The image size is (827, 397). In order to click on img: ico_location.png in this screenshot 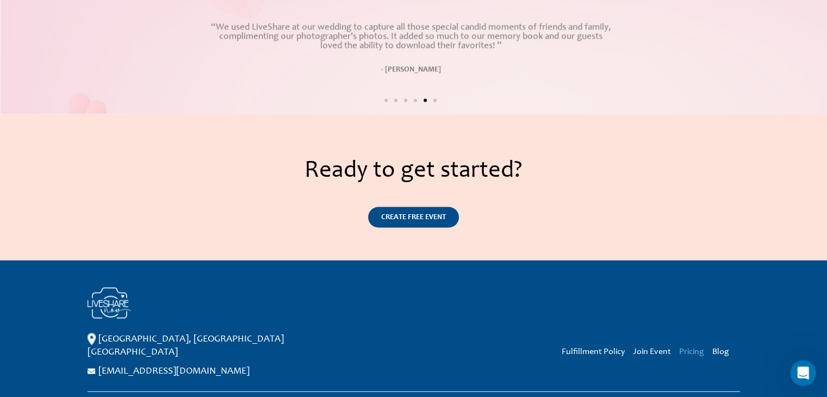, I will do `click(91, 339)`.